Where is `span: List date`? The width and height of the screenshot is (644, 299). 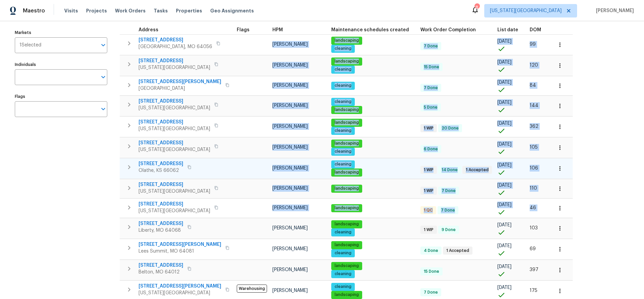
span: List date is located at coordinates (508, 30).